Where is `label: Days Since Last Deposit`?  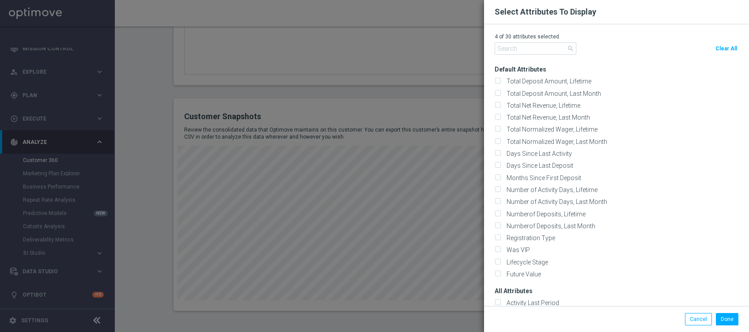
label: Days Since Last Deposit is located at coordinates (538, 166).